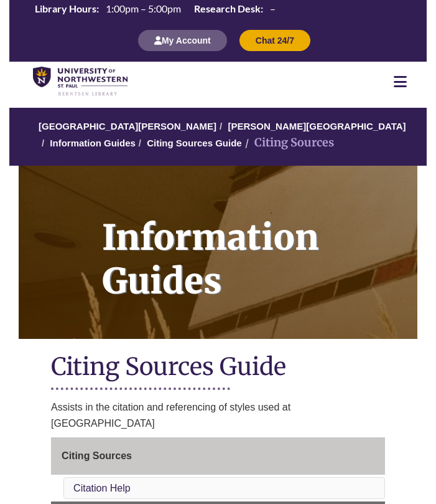 This screenshot has height=504, width=436. What do you see at coordinates (155, 9) in the screenshot?
I see `table: Hours Today` at bounding box center [155, 9].